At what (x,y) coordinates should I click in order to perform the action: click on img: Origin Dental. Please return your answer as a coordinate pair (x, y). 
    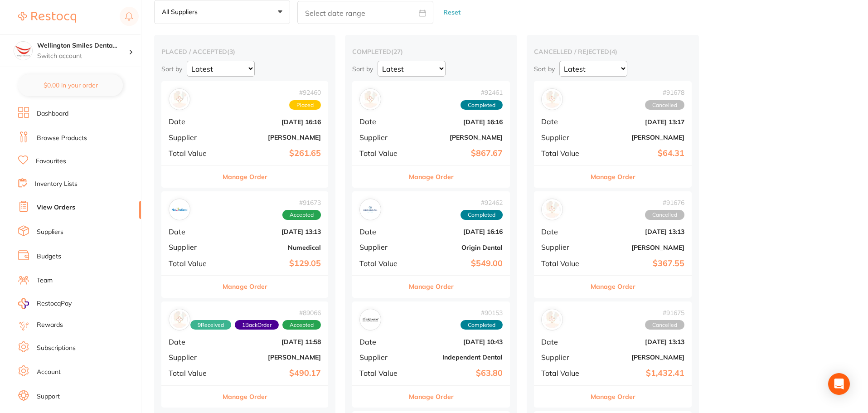
    Looking at the image, I should click on (370, 210).